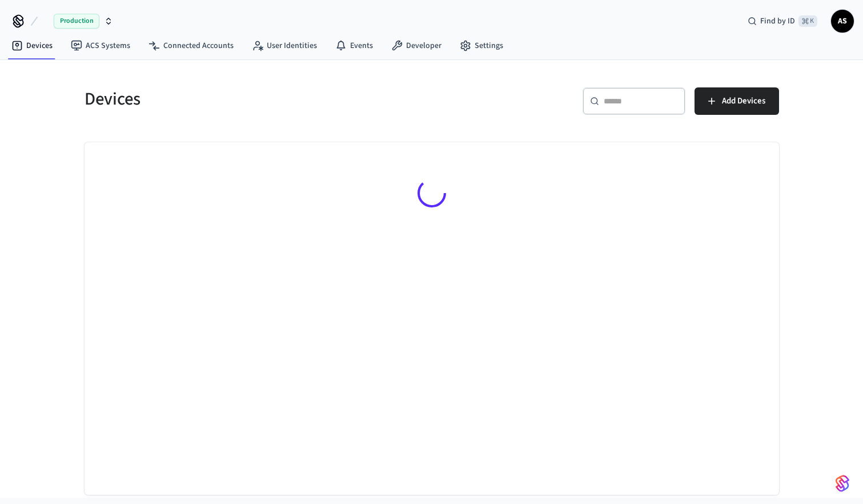 This screenshot has height=504, width=863. I want to click on button: AS, so click(843, 21).